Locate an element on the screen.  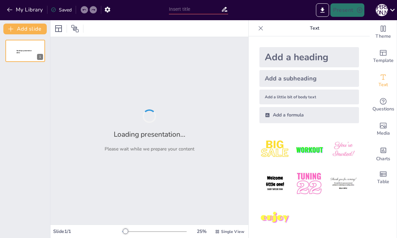
span: Table is located at coordinates (384, 182).